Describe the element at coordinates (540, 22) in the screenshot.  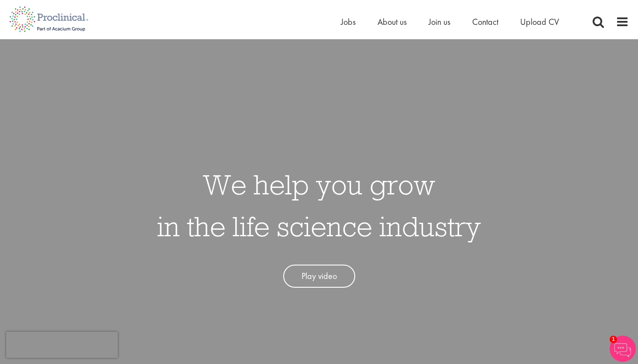
I see `a: Upload CV` at that location.